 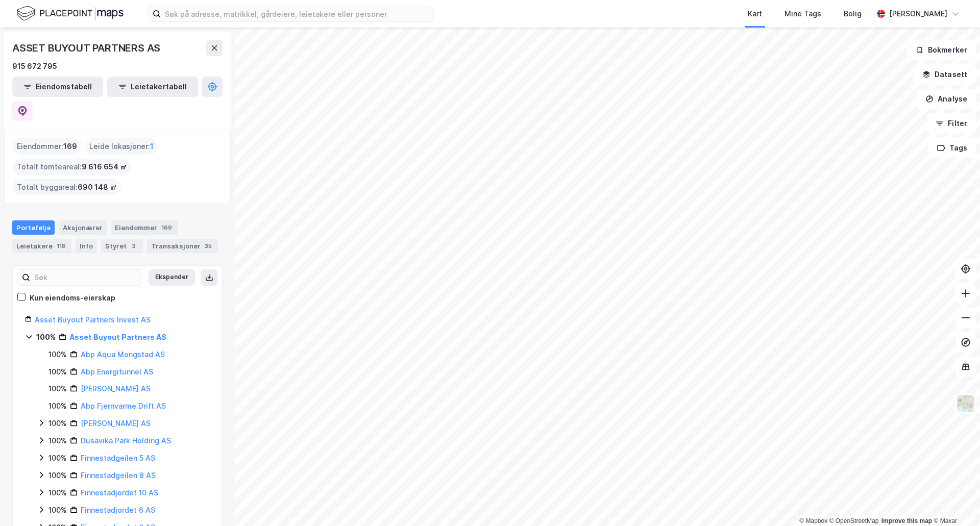 I want to click on div: Styret, so click(x=122, y=246).